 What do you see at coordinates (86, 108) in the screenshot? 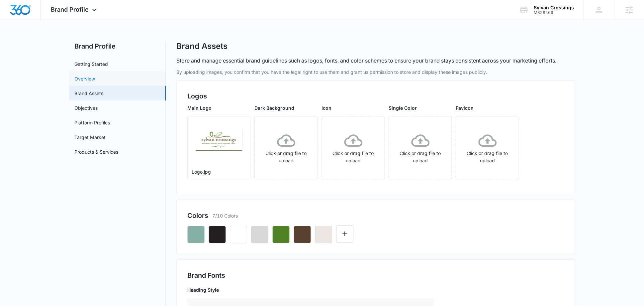
I see `a: Objectives` at bounding box center [86, 108].